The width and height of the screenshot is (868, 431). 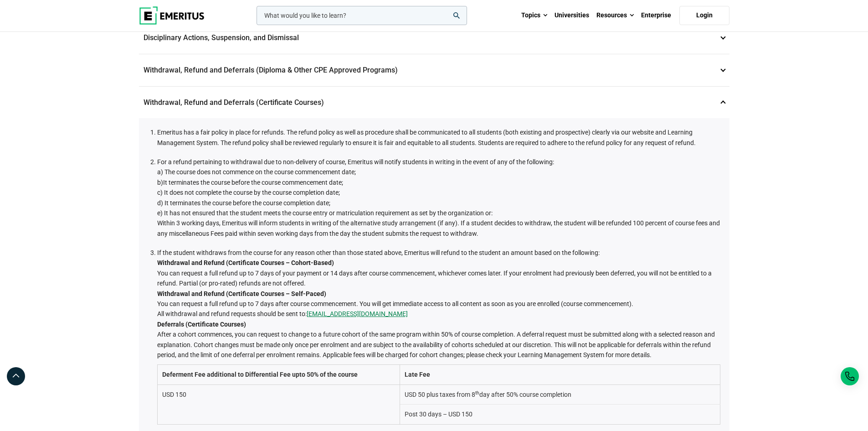 What do you see at coordinates (362, 15) in the screenshot?
I see `input: woocommerce-product-search-field-0` at bounding box center [362, 15].